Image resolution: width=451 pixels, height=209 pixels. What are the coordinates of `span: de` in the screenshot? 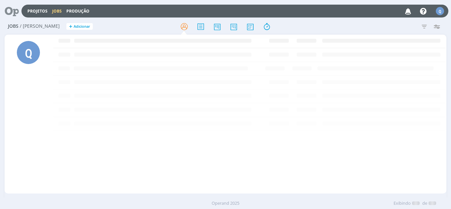 It's located at (424, 203).